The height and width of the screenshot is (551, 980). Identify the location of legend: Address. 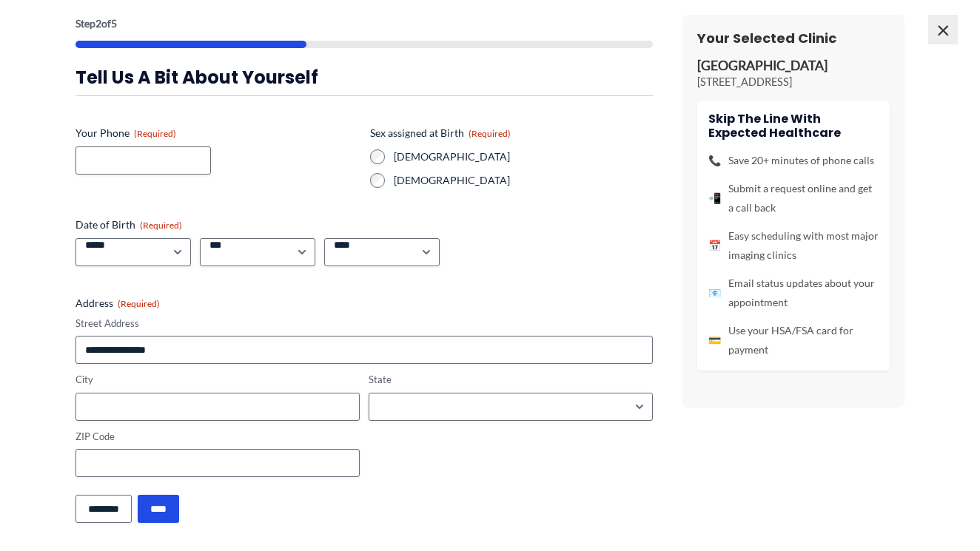
(118, 303).